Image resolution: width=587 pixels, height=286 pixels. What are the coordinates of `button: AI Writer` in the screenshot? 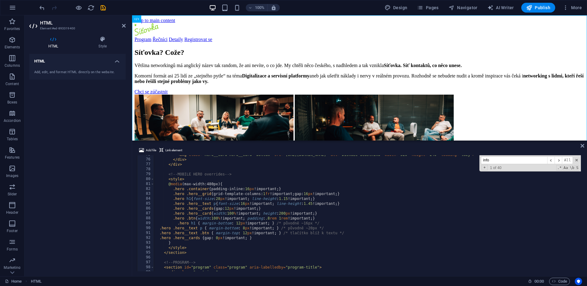 It's located at (501, 8).